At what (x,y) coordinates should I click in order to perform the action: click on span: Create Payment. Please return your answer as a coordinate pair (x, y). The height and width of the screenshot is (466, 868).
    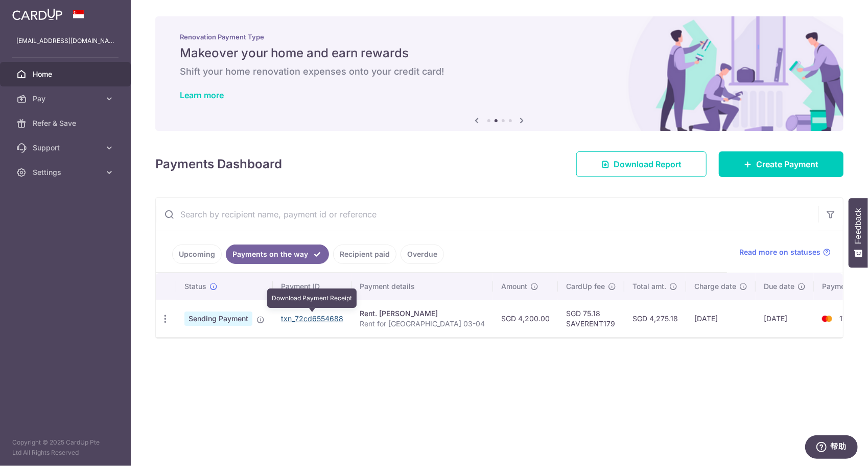
    Looking at the image, I should click on (787, 164).